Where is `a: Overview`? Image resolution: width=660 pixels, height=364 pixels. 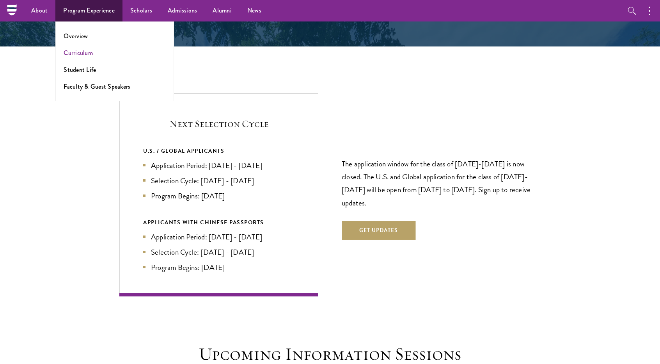 a: Overview is located at coordinates (76, 36).